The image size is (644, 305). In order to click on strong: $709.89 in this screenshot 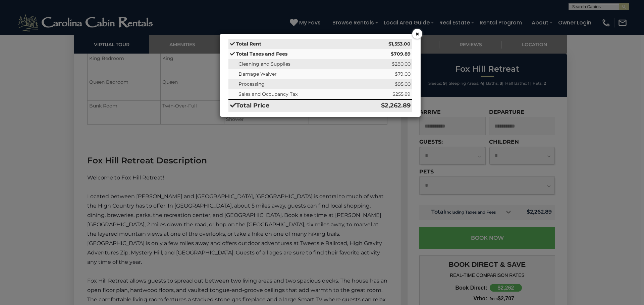, I will do `click(401, 54)`.